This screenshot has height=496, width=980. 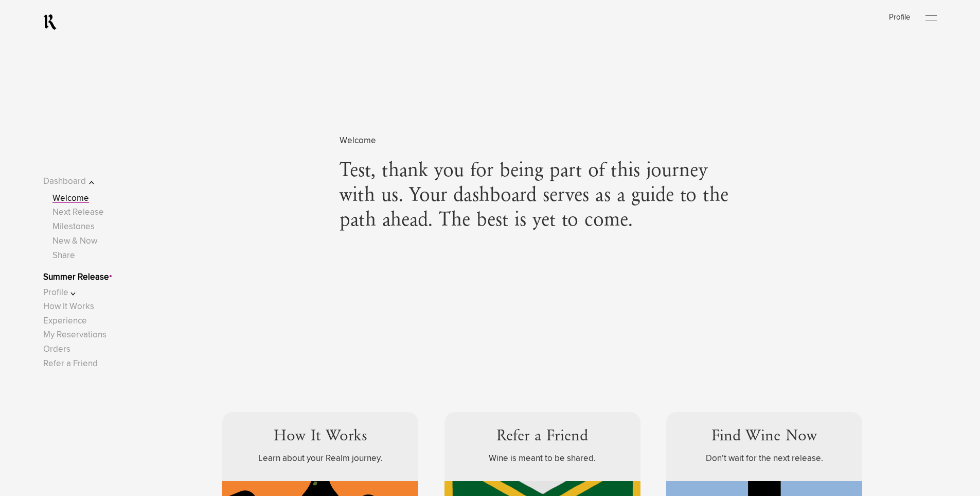 What do you see at coordinates (76, 277) in the screenshot?
I see `a: Summer Release` at bounding box center [76, 277].